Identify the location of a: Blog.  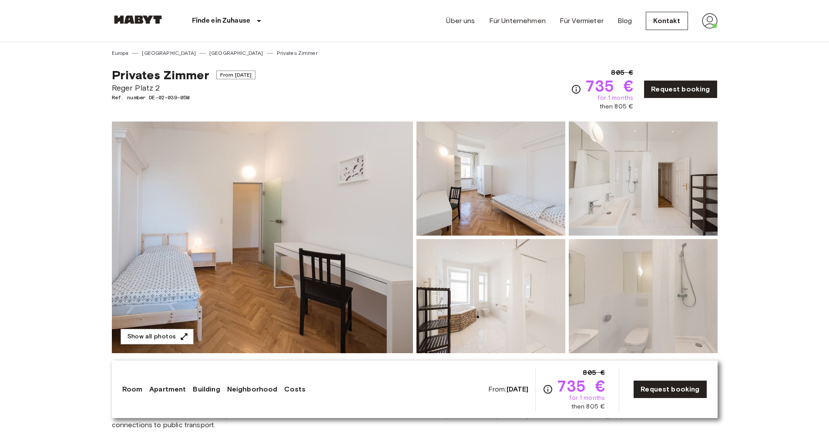
(625, 21).